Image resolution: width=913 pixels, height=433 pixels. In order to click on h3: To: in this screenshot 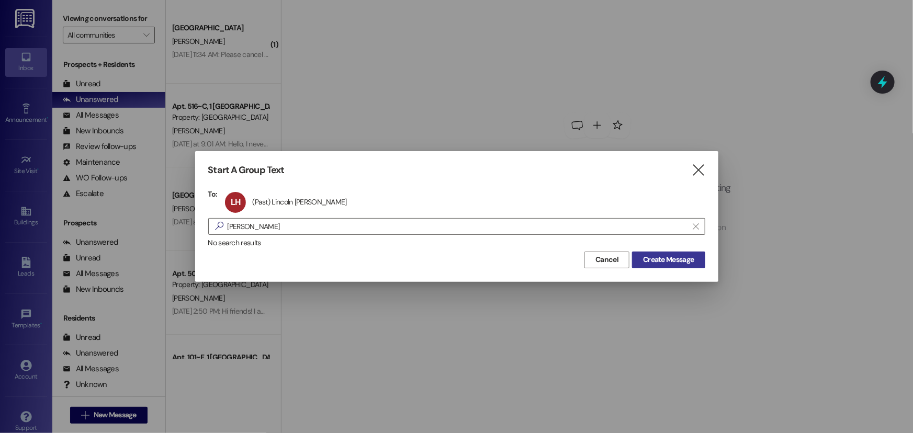, I will do `click(213, 194)`.